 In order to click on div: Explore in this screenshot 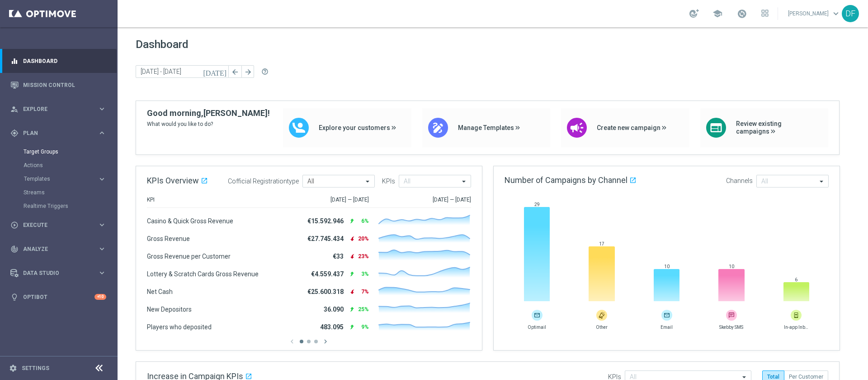, I will do `click(54, 109)`.